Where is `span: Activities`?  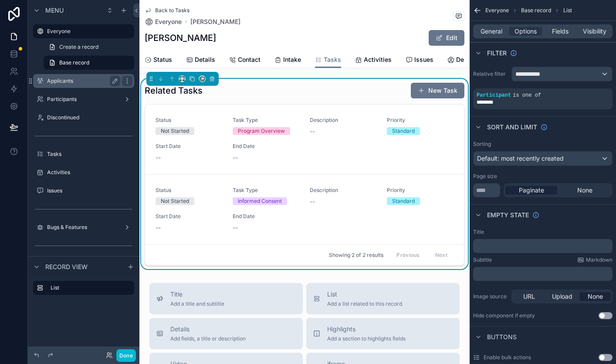 span: Activities is located at coordinates (378, 60).